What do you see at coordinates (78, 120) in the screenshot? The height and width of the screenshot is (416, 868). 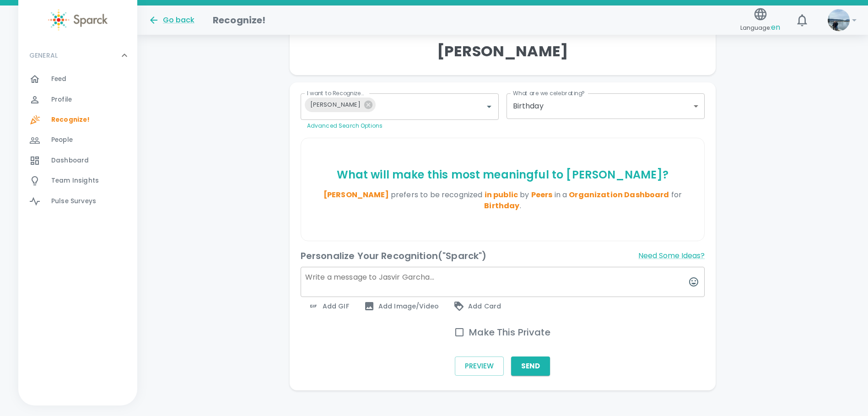 I see `a: Recognize!` at bounding box center [78, 120].